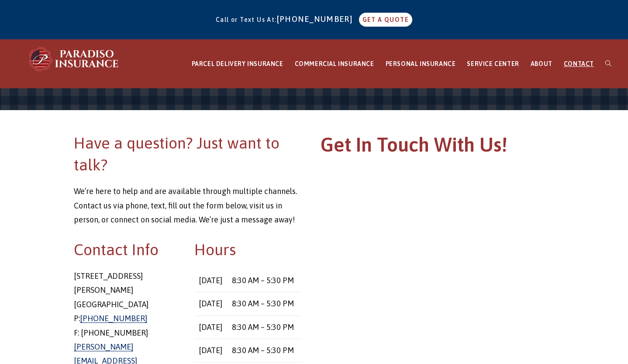 The image size is (628, 364). I want to click on h2: Contact Info, so click(128, 249).